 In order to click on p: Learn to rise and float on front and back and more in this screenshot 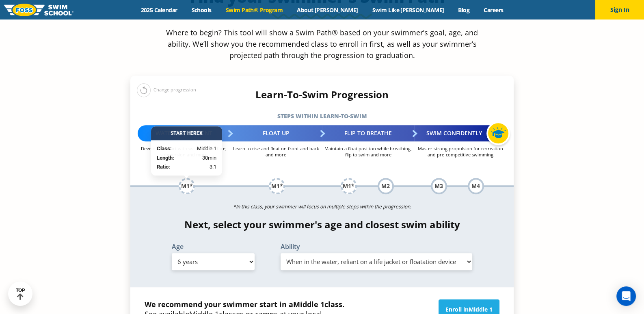, I will do `click(276, 151)`.